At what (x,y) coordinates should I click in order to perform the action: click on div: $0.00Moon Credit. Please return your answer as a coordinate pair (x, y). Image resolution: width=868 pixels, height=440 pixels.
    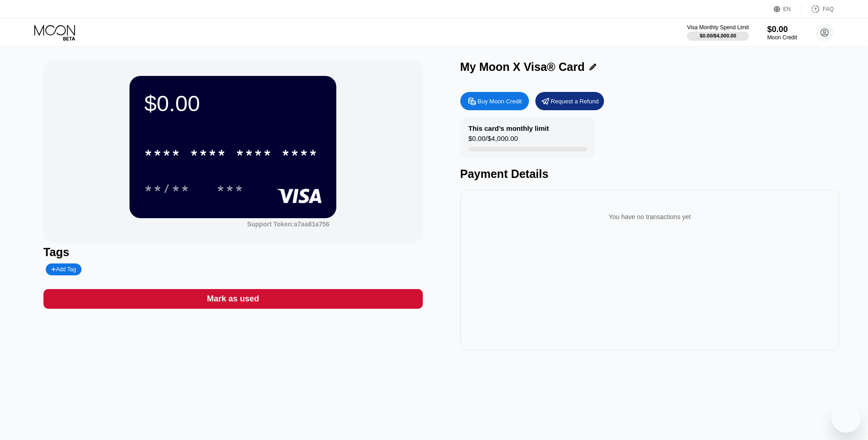
    Looking at the image, I should click on (782, 32).